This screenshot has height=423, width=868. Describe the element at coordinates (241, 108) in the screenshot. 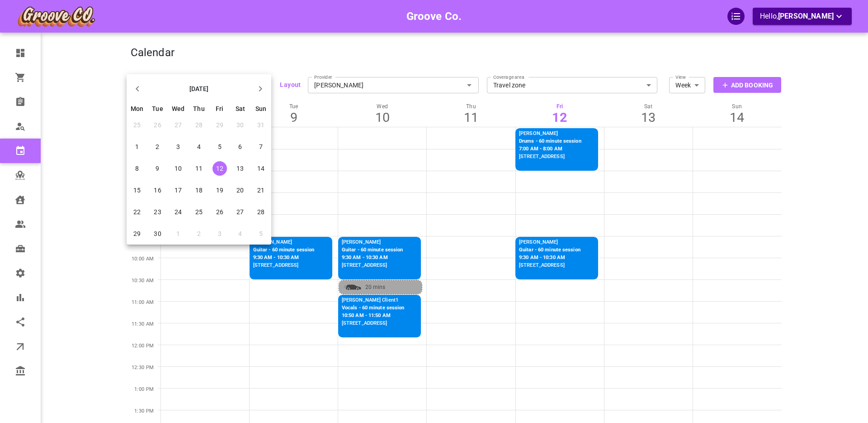

I see `th: Sat` at that location.